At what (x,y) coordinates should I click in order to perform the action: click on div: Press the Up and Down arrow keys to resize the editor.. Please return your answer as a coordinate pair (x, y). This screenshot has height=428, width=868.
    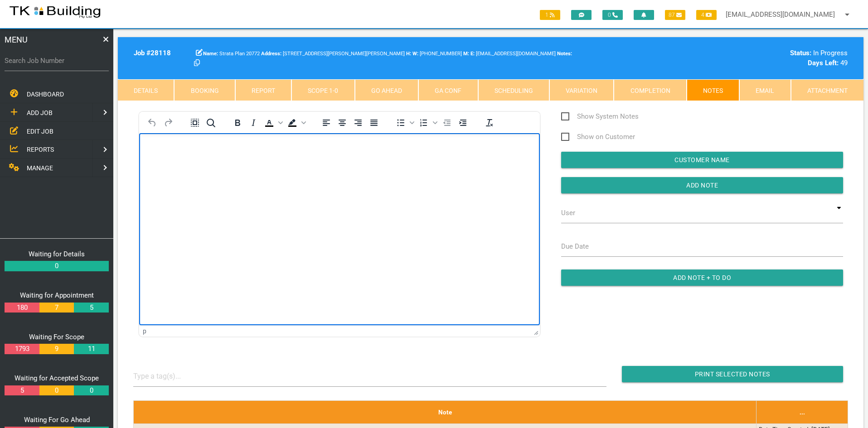
    Looking at the image, I should click on (536, 331).